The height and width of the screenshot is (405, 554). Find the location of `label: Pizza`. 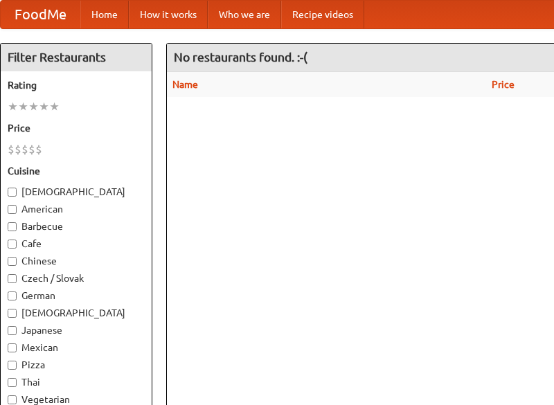

label: Pizza is located at coordinates (76, 365).